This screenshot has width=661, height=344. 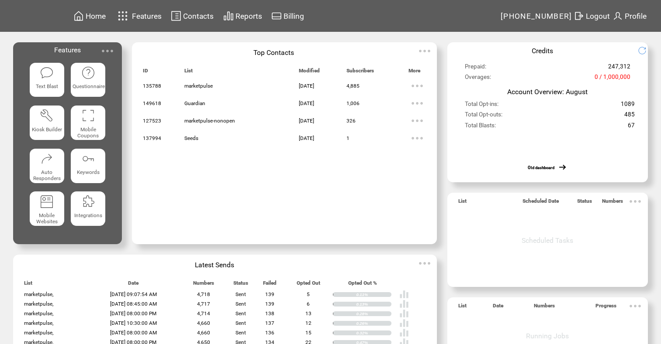 What do you see at coordinates (89, 16) in the screenshot?
I see `a: Home` at bounding box center [89, 16].